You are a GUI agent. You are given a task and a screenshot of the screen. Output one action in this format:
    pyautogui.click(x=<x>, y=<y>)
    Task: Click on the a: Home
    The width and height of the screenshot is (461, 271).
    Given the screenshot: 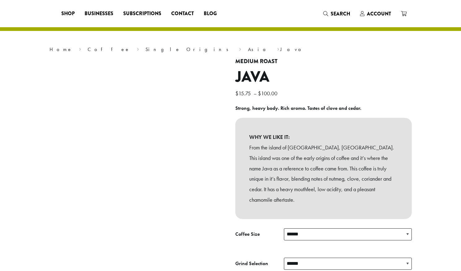 What is the action you would take?
    pyautogui.click(x=61, y=49)
    